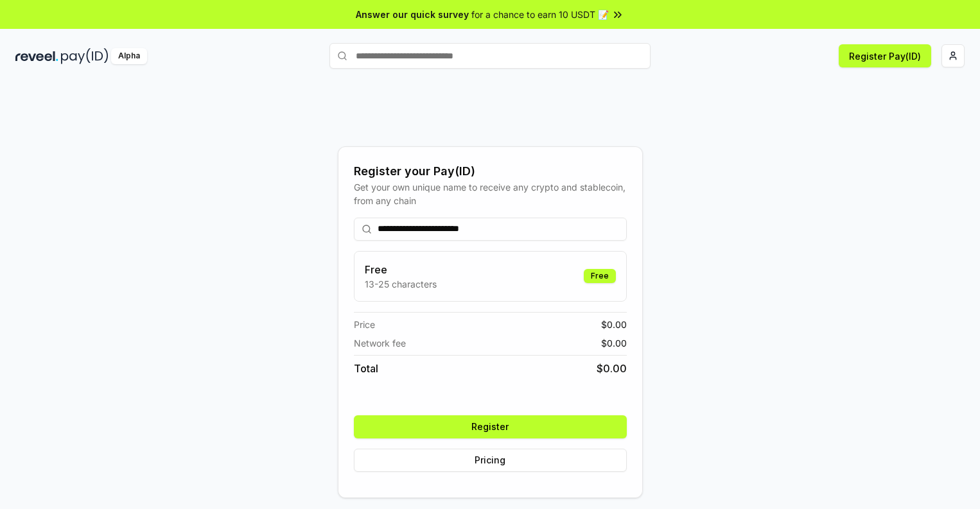 This screenshot has height=509, width=980. What do you see at coordinates (490, 460) in the screenshot?
I see `button: Pricing` at bounding box center [490, 460].